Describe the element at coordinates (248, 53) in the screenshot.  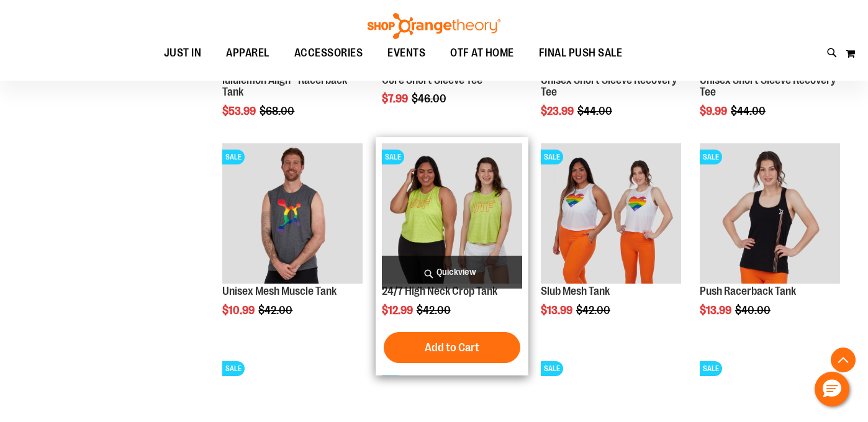
I see `a: APPAREL` at that location.